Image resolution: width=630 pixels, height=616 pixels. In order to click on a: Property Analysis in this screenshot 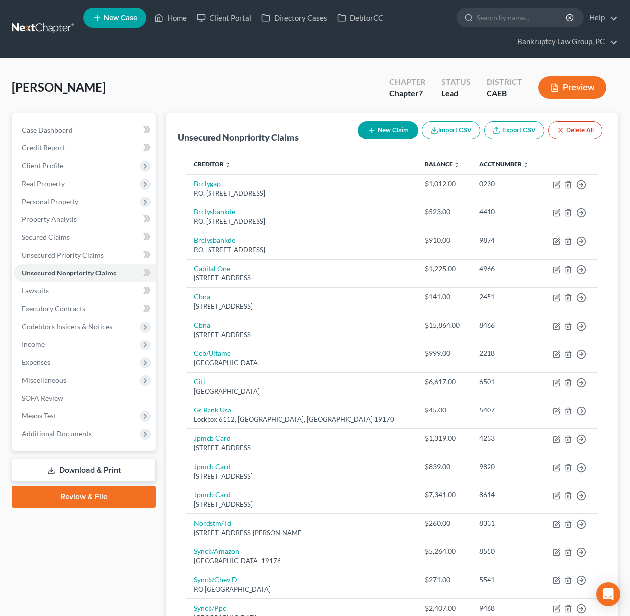, I will do `click(85, 219)`.